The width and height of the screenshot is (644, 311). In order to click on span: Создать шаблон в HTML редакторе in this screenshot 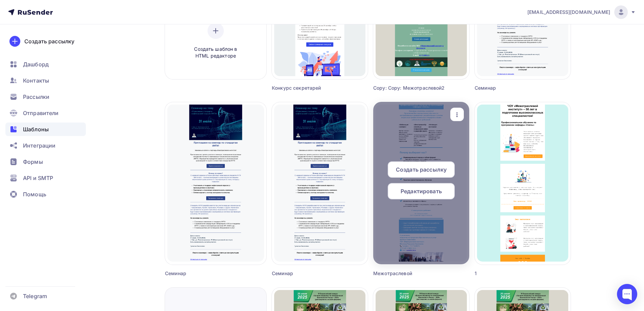, I will do `click(216, 52)`.